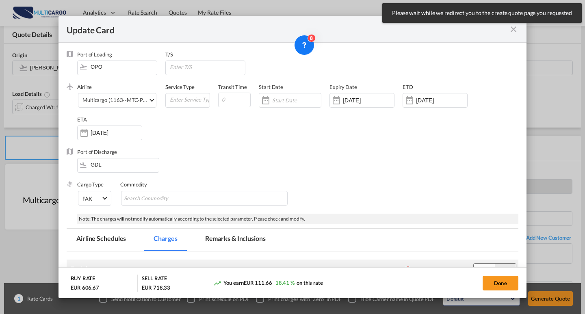  I want to click on input: 0, so click(234, 100).